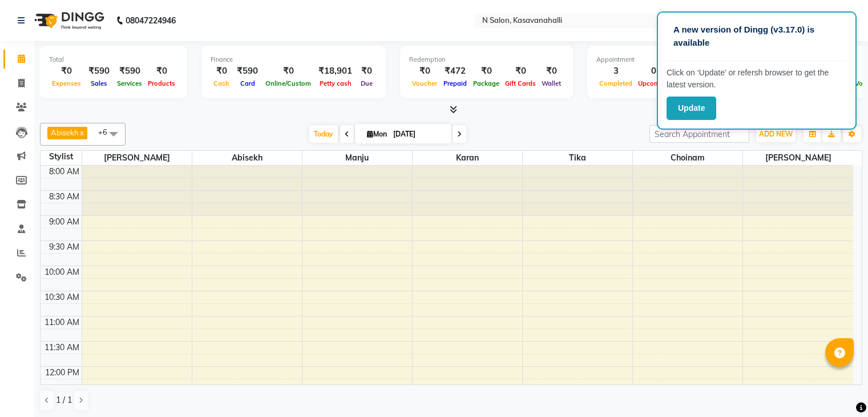 The image size is (868, 417). I want to click on span: Petty cash, so click(335, 84).